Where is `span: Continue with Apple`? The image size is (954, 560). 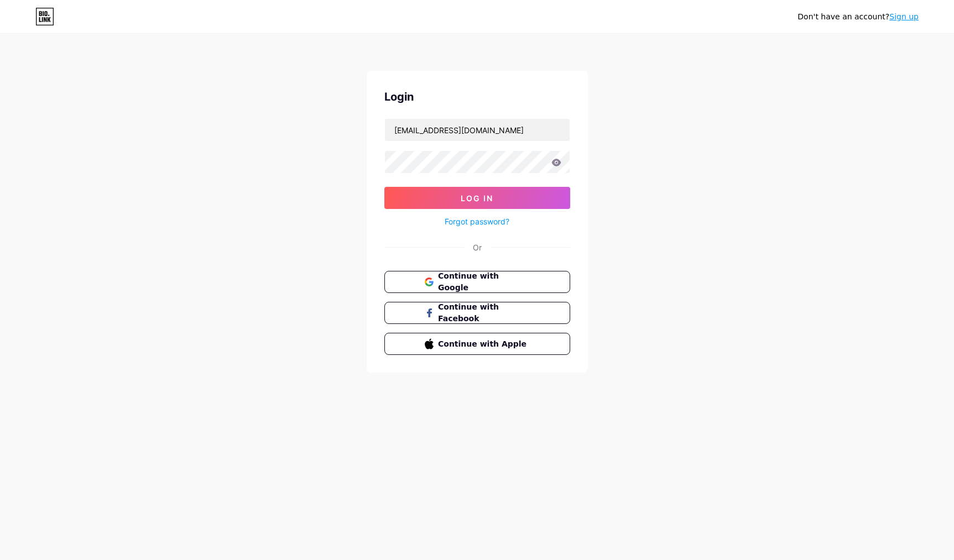
span: Continue with Apple is located at coordinates (483, 344).